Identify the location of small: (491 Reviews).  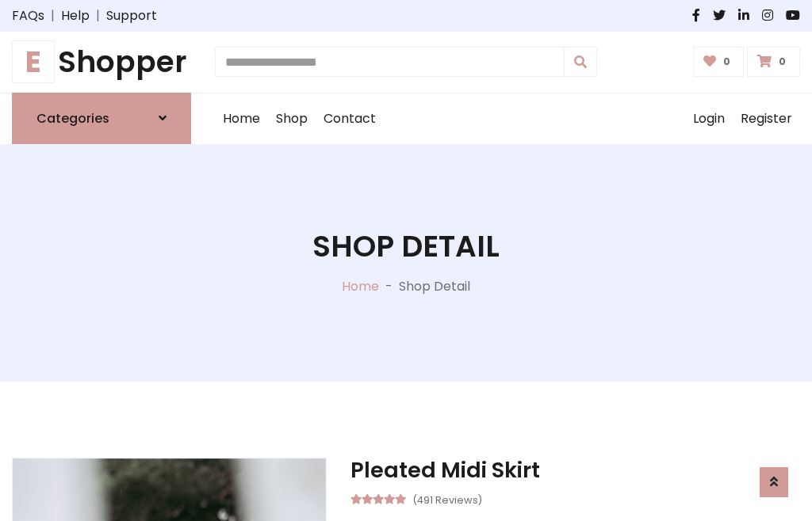
(447, 499).